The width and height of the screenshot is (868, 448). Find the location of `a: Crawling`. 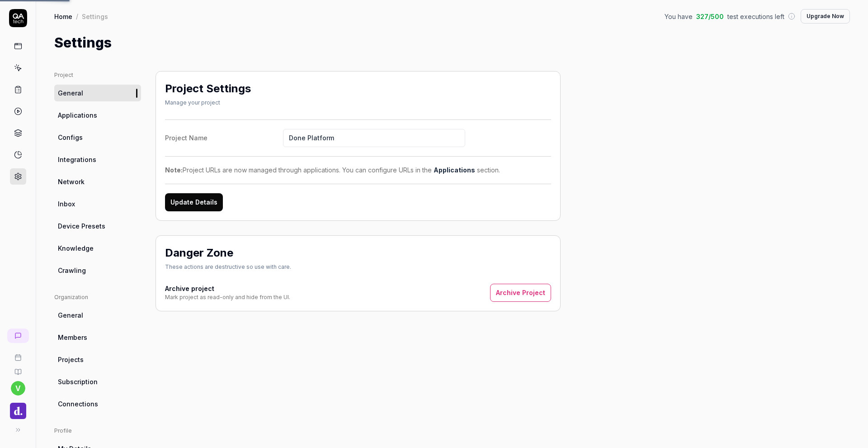

a: Crawling is located at coordinates (98, 270).